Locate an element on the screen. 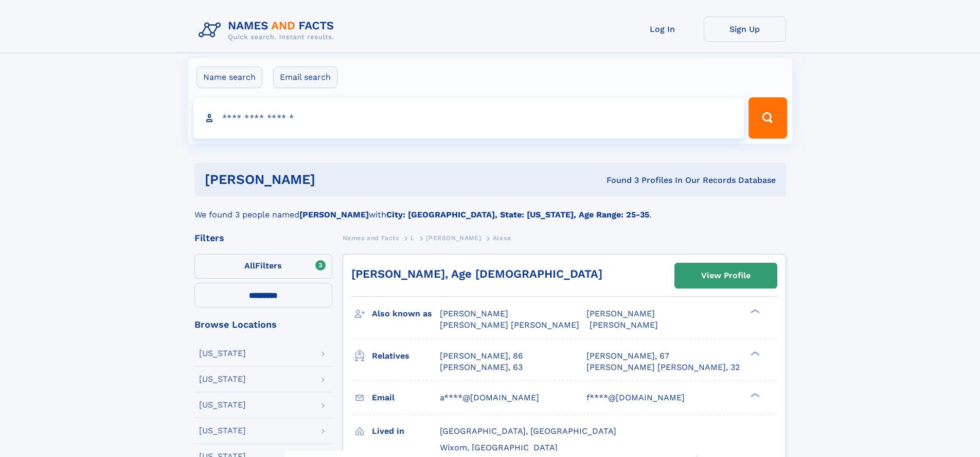 Image resolution: width=980 pixels, height=457 pixels. h3: Email is located at coordinates (407, 398).